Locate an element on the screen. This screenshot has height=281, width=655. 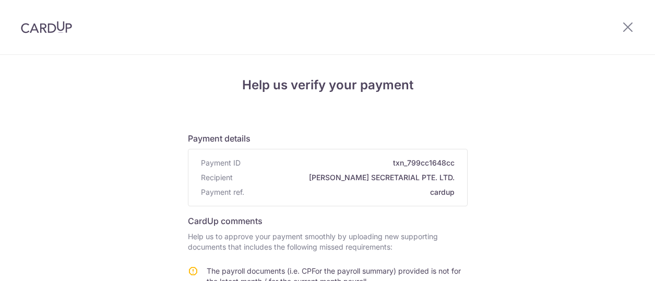
span: Payment ref. is located at coordinates (222, 192).